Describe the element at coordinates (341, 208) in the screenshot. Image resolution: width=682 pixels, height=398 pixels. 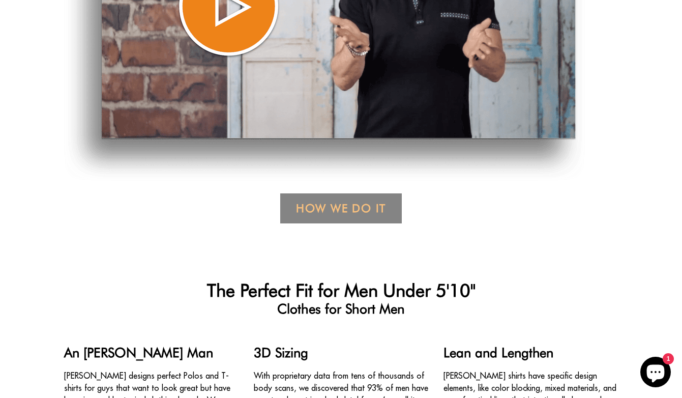
I see `a: How We Do it` at that location.